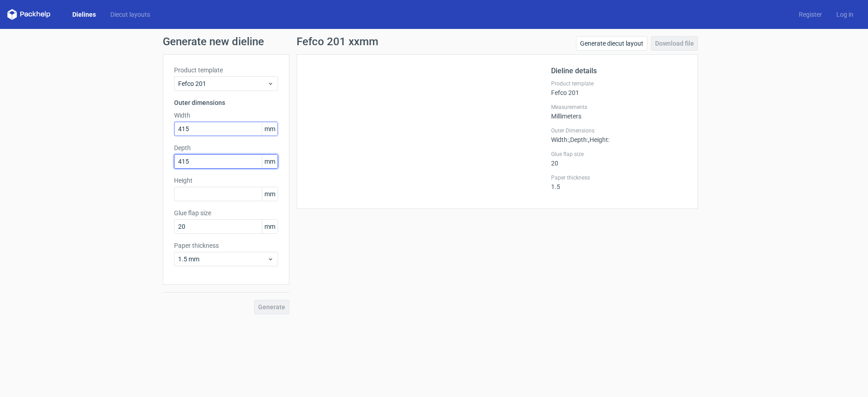 The width and height of the screenshot is (868, 397). Describe the element at coordinates (810, 15) in the screenshot. I see `a: Register` at that location.